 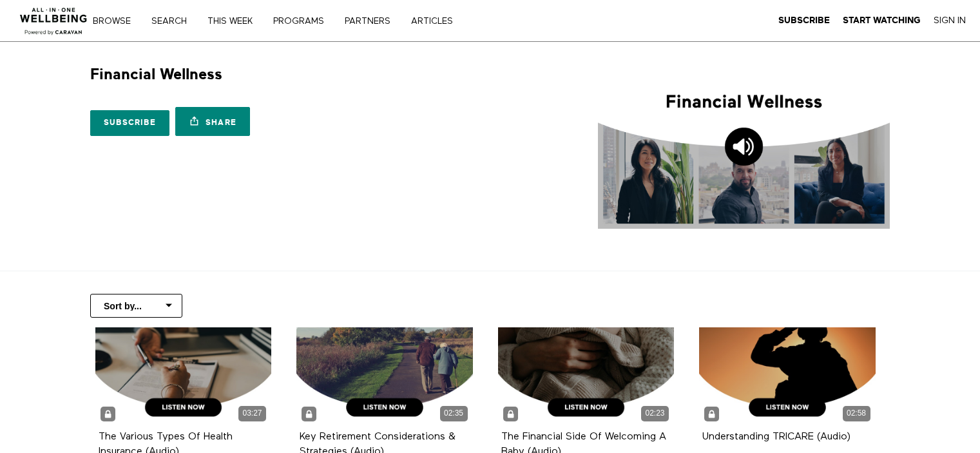 What do you see at coordinates (776, 437) in the screenshot?
I see `strong: Understanding TRICARE (Audio)` at bounding box center [776, 437].